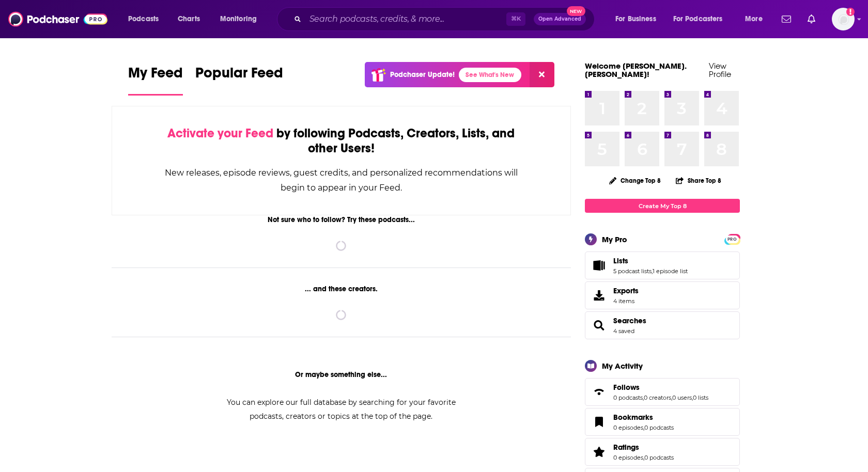 This screenshot has width=868, height=472. What do you see at coordinates (719, 70) in the screenshot?
I see `a: View Profile` at bounding box center [719, 70].